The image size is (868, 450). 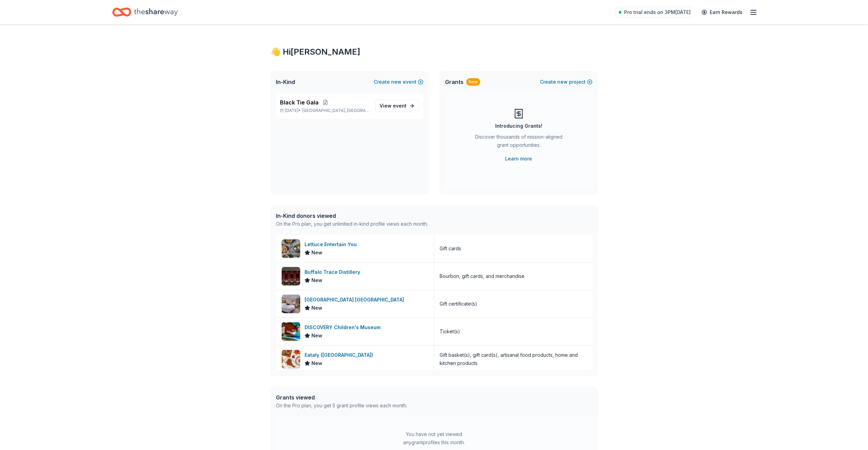 What do you see at coordinates (397, 105) in the screenshot?
I see `a: View event` at bounding box center [397, 105].